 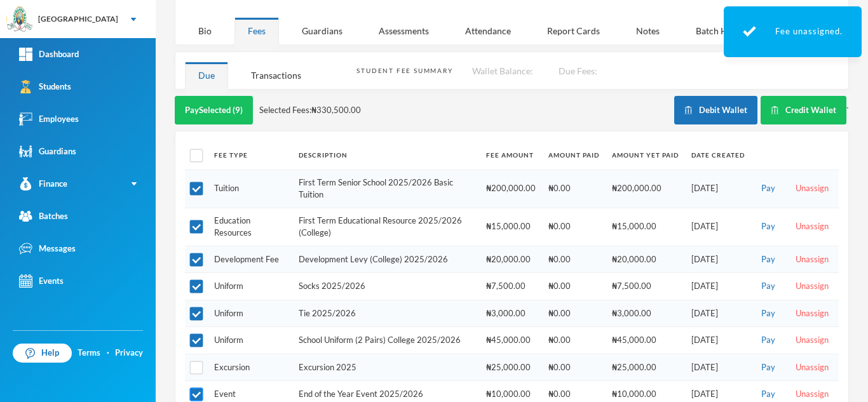 I want to click on td: Development Levy (College) 2025/2026, so click(x=386, y=259).